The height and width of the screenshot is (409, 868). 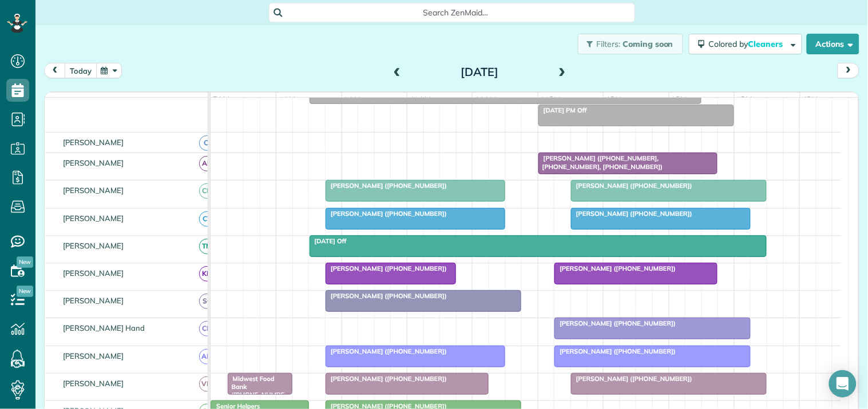 What do you see at coordinates (207, 301) in the screenshot?
I see `span: SC` at bounding box center [207, 301].